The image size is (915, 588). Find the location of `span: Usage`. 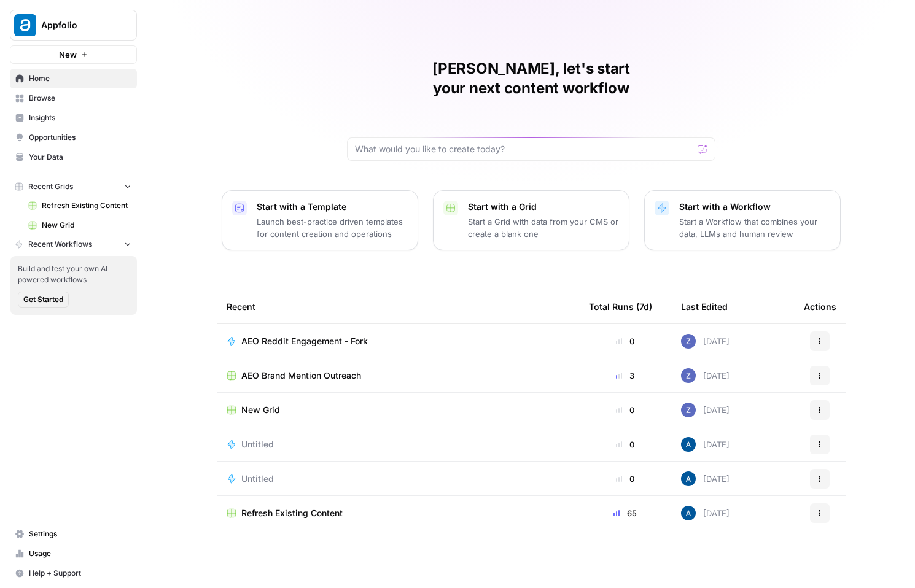

span: Usage is located at coordinates (80, 554).